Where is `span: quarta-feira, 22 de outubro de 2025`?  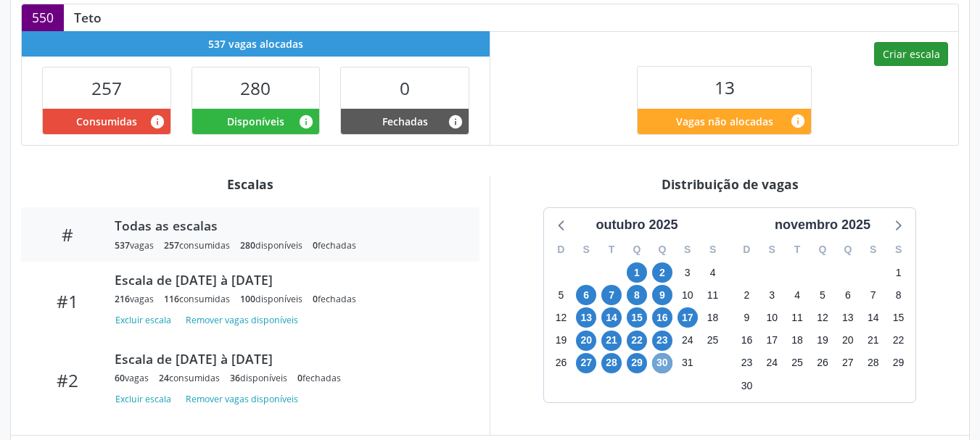 span: quarta-feira, 22 de outubro de 2025 is located at coordinates (637, 341).